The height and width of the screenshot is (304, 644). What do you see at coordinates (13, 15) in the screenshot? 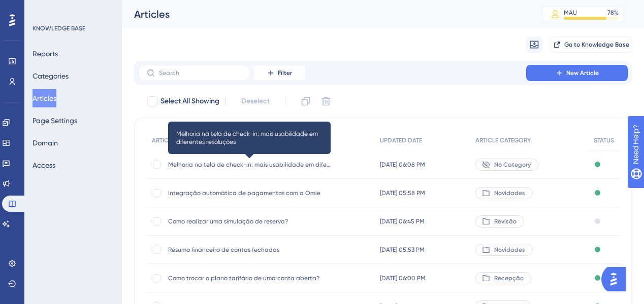
I see `img: launcher-image-alternative-text` at bounding box center [13, 15].